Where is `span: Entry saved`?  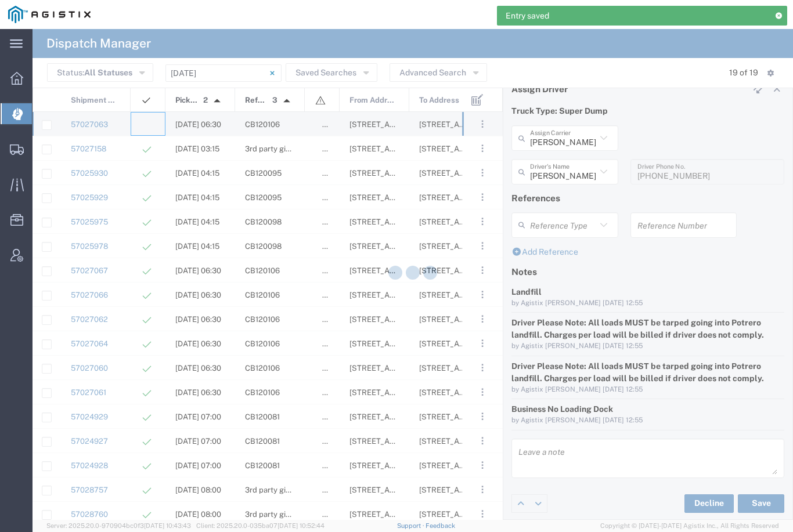 span: Entry saved is located at coordinates (528, 16).